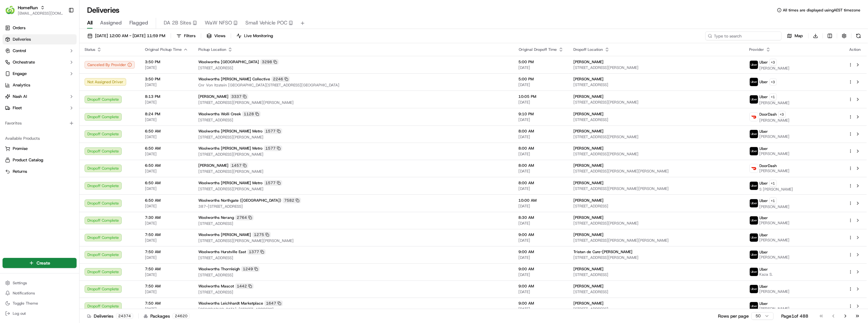 This screenshot has width=868, height=323. Describe the element at coordinates (219, 23) in the screenshot. I see `span: WaW NFSO` at that location.